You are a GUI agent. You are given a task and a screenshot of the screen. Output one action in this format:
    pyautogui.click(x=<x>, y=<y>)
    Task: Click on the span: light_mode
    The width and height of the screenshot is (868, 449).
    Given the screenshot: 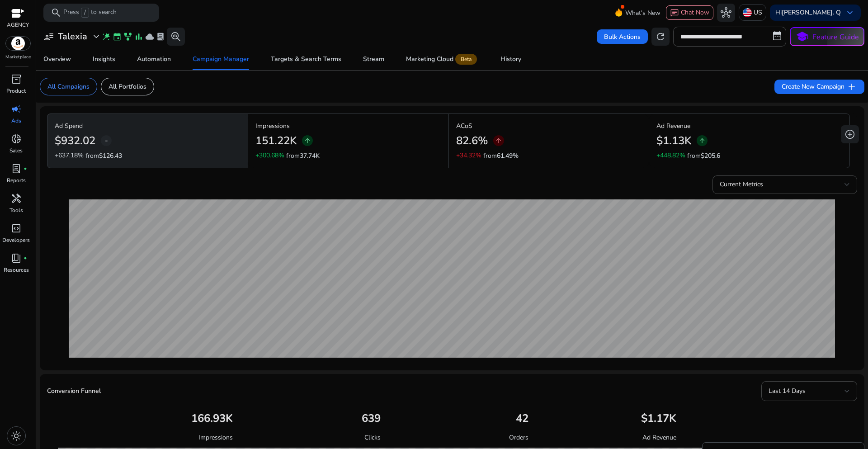 What is the action you would take?
    pyautogui.click(x=16, y=436)
    